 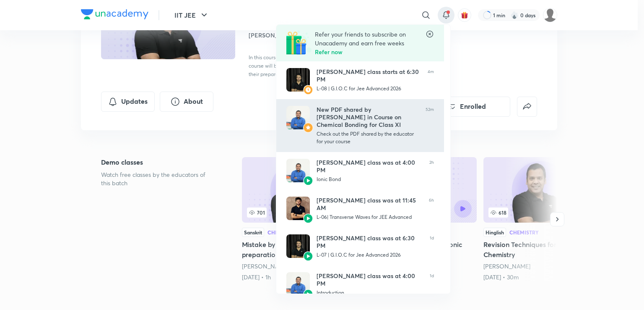 What do you see at coordinates (370, 39) in the screenshot?
I see `p: Refer your friends to subscribe on Unacademy and earn free weeks` at bounding box center [370, 39].